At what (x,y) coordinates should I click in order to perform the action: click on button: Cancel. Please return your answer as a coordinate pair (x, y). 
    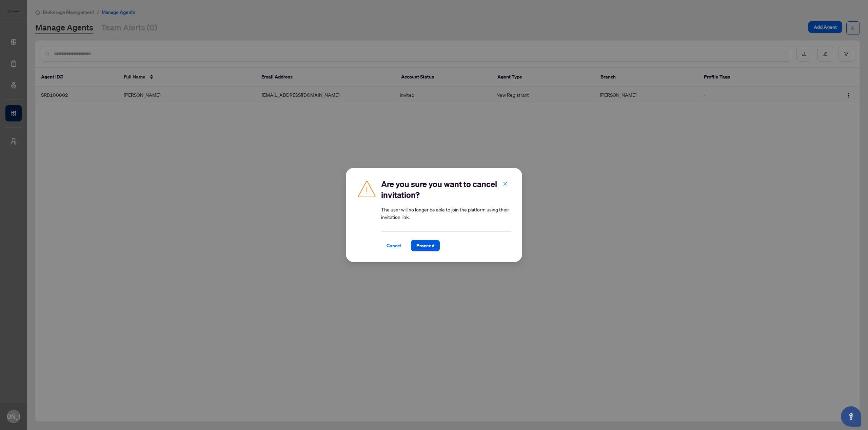
    Looking at the image, I should click on (394, 246).